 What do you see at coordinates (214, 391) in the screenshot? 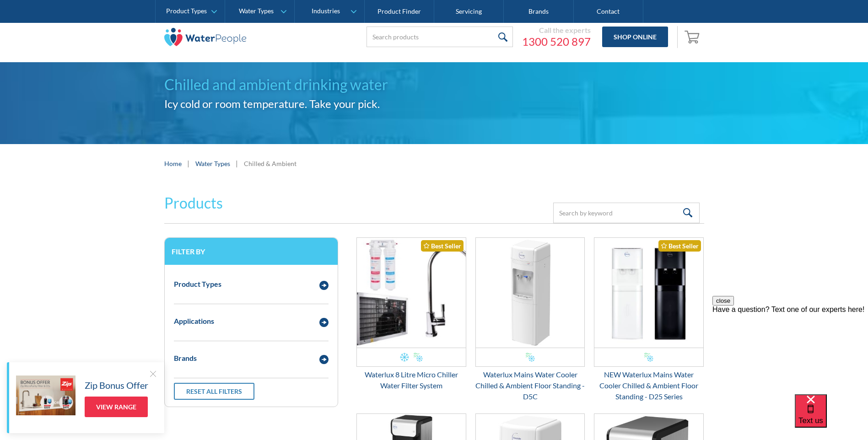
I see `a: Reset all filters` at bounding box center [214, 391].